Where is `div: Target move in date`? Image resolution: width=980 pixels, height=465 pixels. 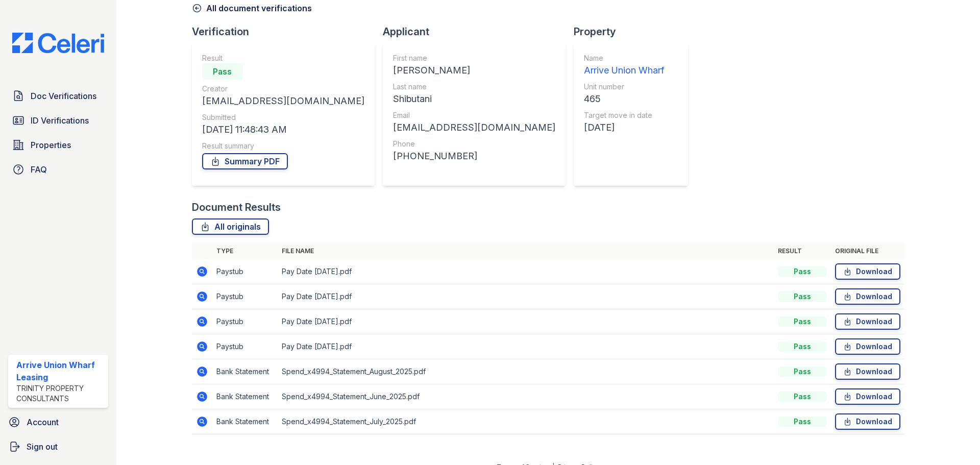 div: Target move in date is located at coordinates (624, 115).